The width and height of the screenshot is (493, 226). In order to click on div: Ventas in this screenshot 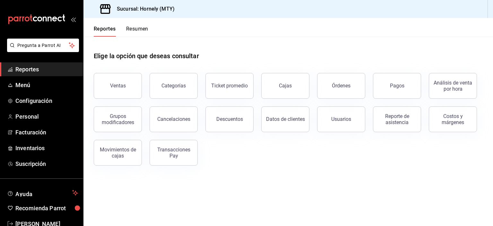, I will do `click(118, 85)`.